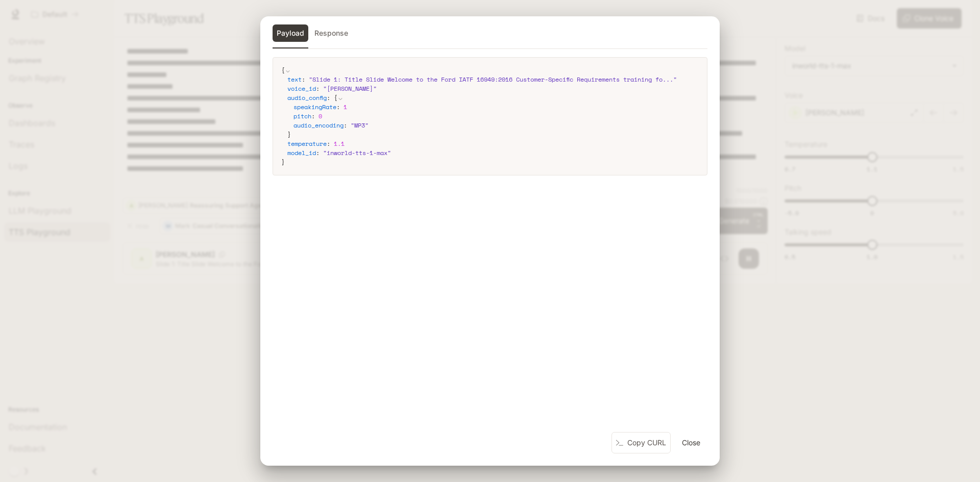 Image resolution: width=980 pixels, height=482 pixels. I want to click on span: voice_id, so click(302, 88).